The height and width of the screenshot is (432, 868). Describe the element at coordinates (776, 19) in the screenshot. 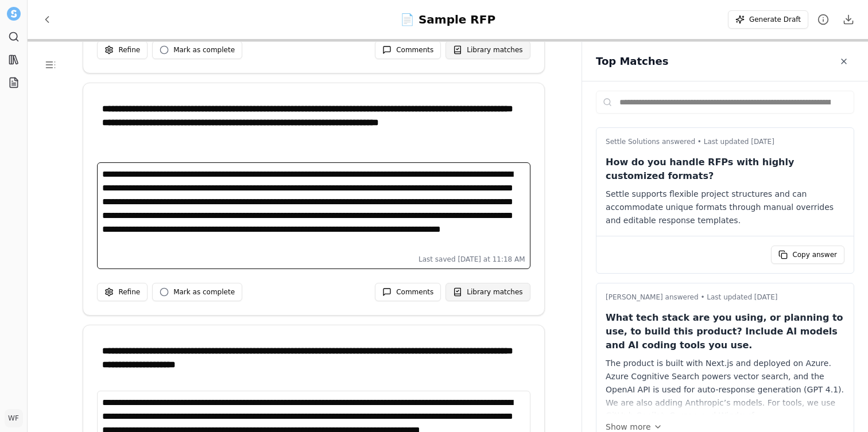

I see `span: Generate Draft` at that location.